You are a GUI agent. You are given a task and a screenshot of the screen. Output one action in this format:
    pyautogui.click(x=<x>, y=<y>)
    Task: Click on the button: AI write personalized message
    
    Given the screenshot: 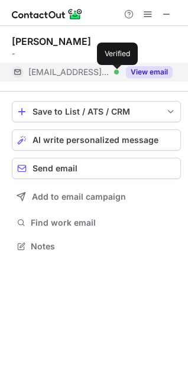 What is the action you would take?
    pyautogui.click(x=96, y=140)
    